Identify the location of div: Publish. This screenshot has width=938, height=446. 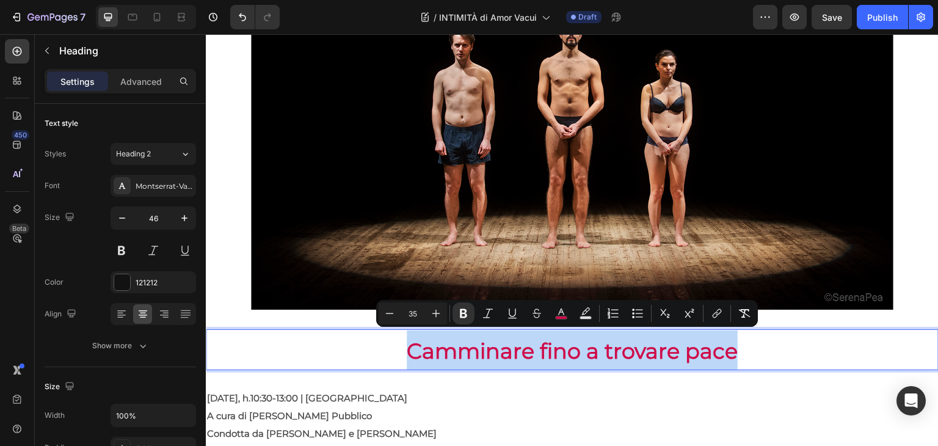
(882, 17).